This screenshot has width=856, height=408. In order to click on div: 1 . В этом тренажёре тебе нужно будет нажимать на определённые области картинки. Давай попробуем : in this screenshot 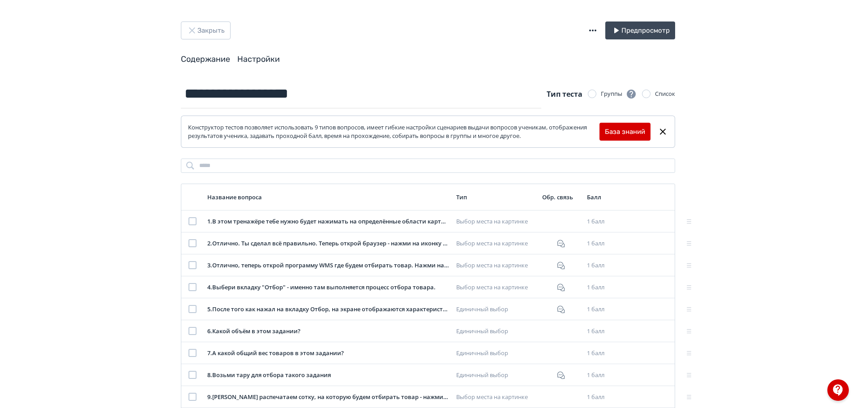, I will do `click(328, 222)`.